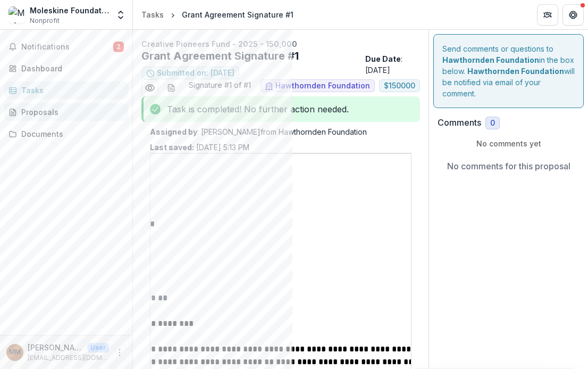 This screenshot has height=369, width=588. I want to click on span: 2, so click(118, 47).